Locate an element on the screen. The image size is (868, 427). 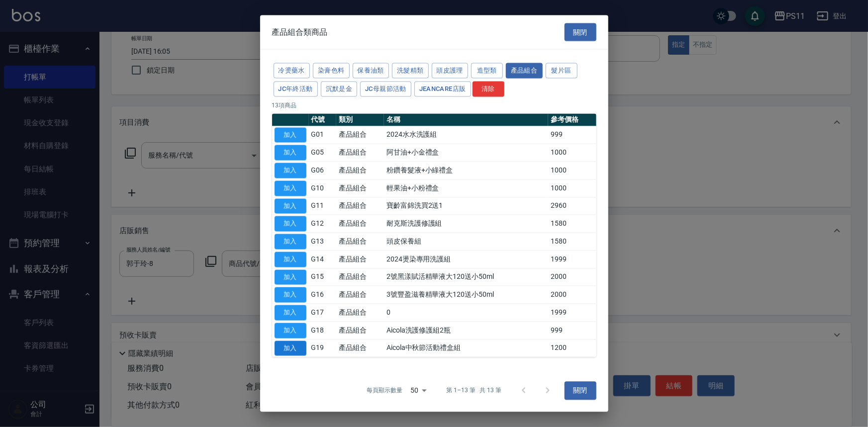
th: 名稱 is located at coordinates (466, 119).